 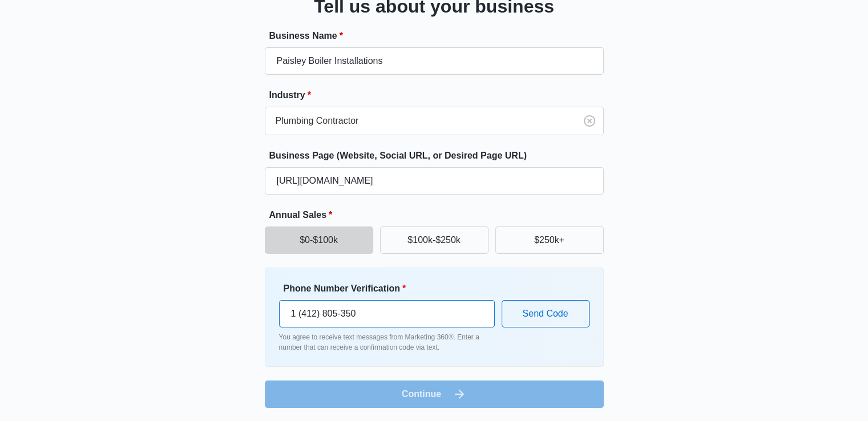 I want to click on p: You agree to receive text messages from Marketing 360®. Enter a number that can receive a confirm..., so click(x=387, y=343).